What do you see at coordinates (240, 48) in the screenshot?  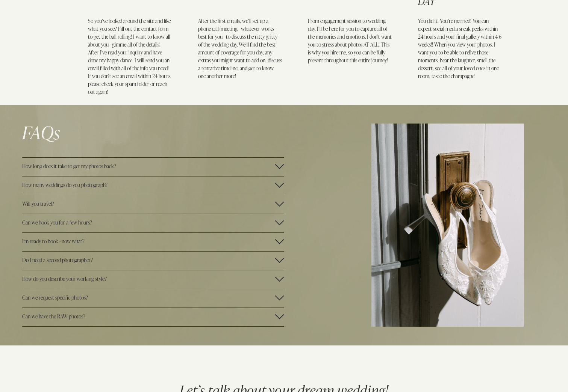 I see `p: After the first emails, we’ll set up a phone call/meeting - whatever works best for you - to disc...` at bounding box center [240, 48].